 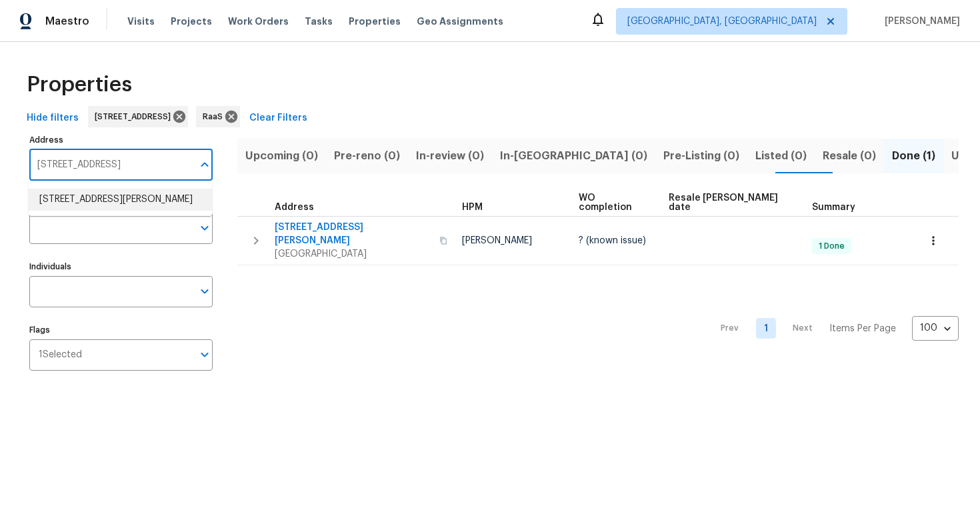 What do you see at coordinates (450, 156) in the screenshot?
I see `span: In-review (0)` at bounding box center [450, 156].